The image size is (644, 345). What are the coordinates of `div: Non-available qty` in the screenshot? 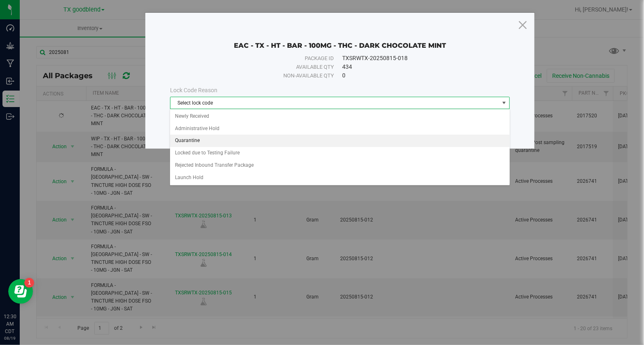 It's located at (259, 76).